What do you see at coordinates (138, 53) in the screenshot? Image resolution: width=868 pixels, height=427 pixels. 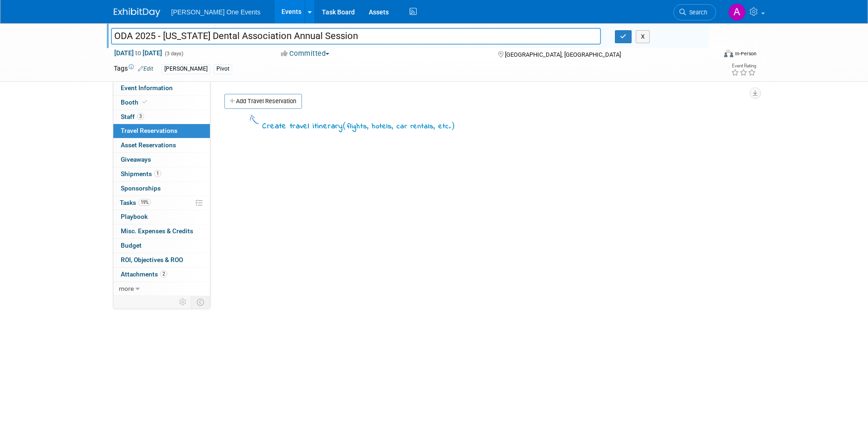 I see `span: to` at bounding box center [138, 53].